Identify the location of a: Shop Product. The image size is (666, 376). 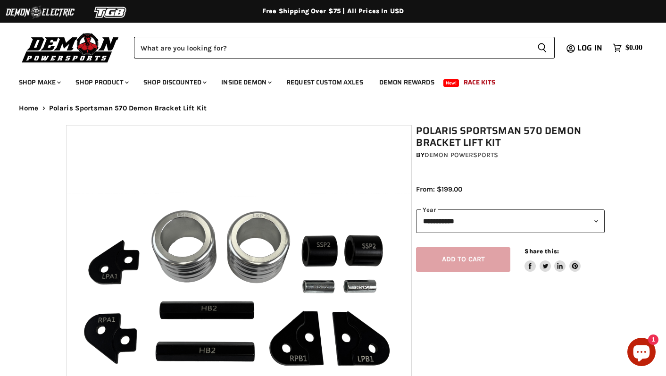
(101, 82).